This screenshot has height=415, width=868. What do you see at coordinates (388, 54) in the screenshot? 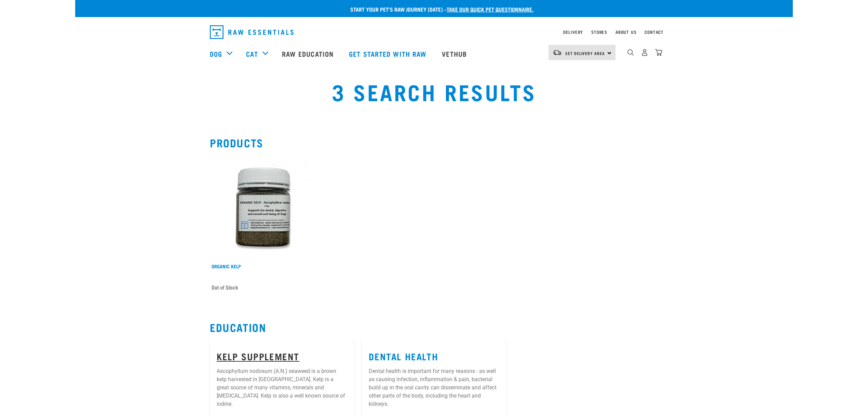
I see `a: Get started with Raw` at bounding box center [388, 54].